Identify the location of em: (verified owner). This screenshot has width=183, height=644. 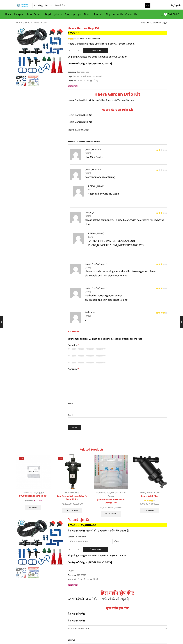
(99, 288).